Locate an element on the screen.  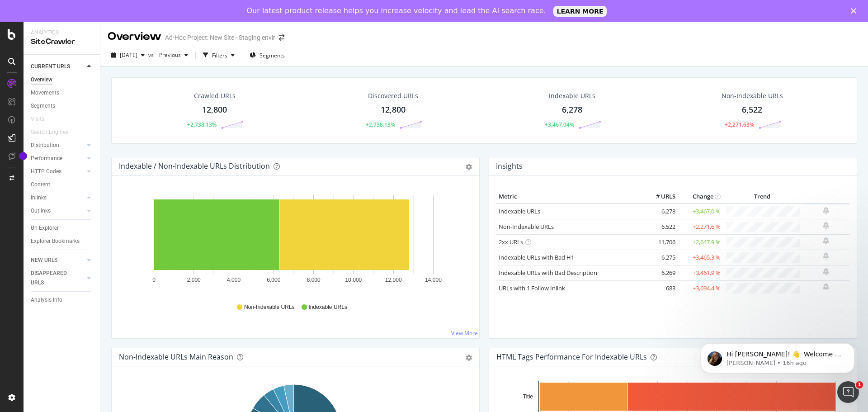
a: Outlinks is located at coordinates (57, 211).